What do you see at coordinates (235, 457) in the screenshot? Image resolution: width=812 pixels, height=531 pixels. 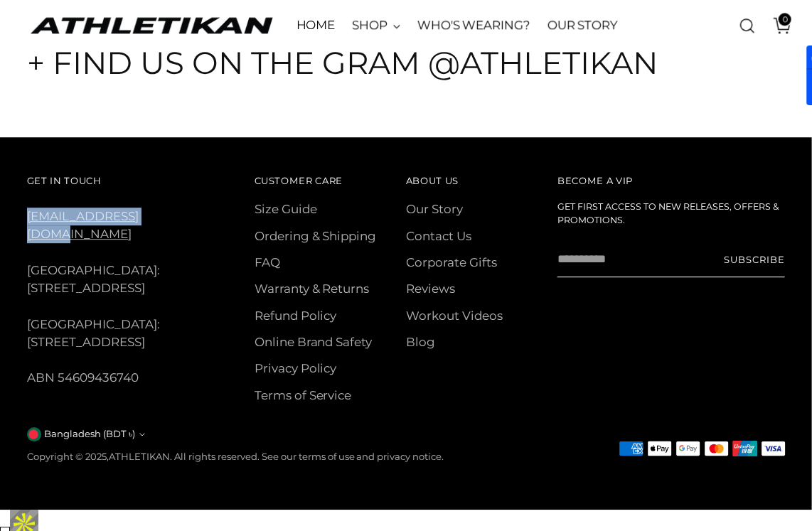 I see `p: Copyright © 2025, . All rights reserved. See our terms of use and privacy notice.` at bounding box center [235, 457].